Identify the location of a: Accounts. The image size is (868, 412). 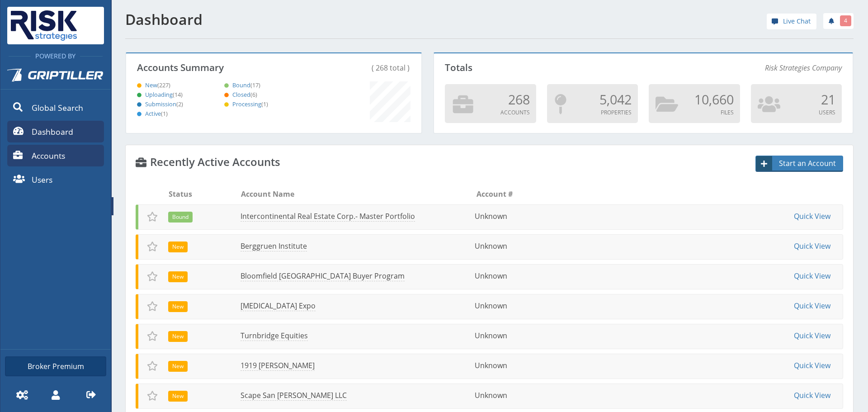
(56, 156).